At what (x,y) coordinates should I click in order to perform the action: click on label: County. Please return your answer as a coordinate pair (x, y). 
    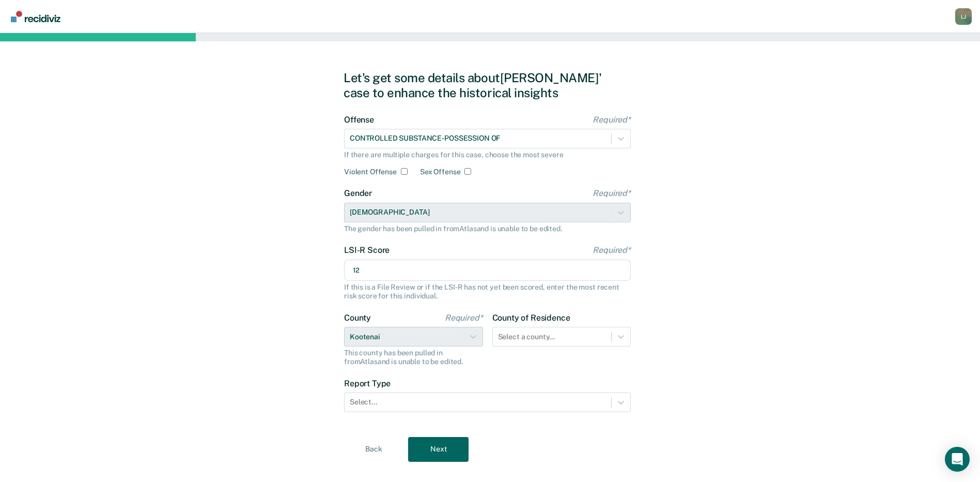
    Looking at the image, I should click on (413, 317).